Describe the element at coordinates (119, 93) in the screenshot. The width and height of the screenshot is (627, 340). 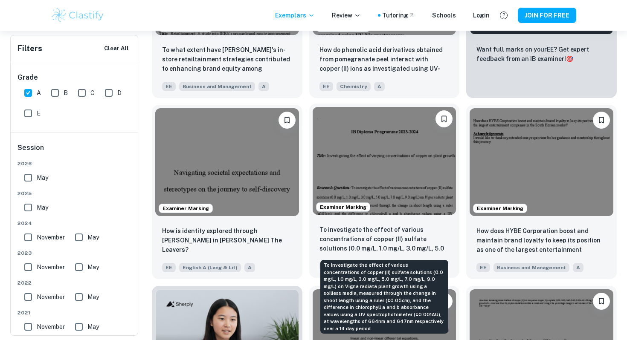
I see `span: D` at that location.